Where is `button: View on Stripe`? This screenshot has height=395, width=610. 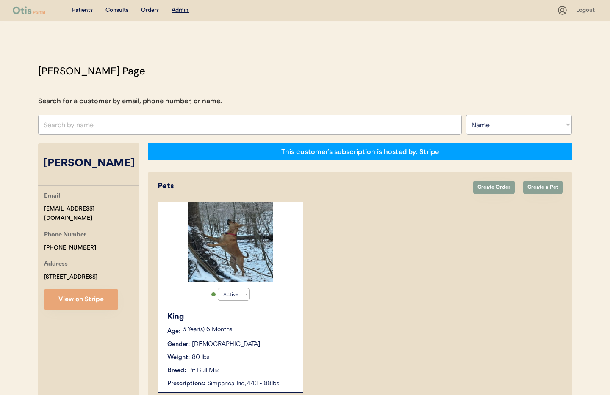
button: View on Stripe is located at coordinates (81, 300).